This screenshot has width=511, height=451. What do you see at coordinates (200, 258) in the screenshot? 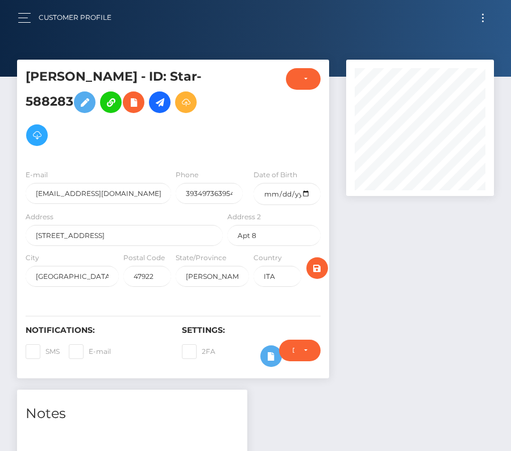
I see `label: State/Province` at bounding box center [200, 258].